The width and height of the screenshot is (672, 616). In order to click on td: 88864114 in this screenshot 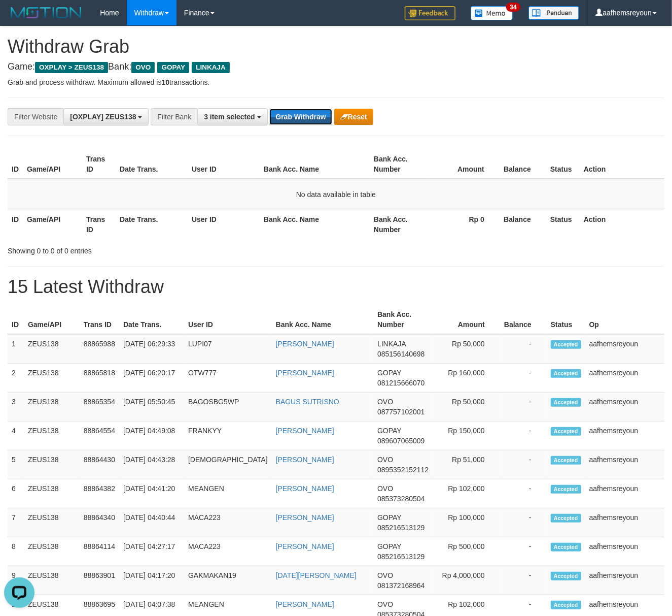, I will do `click(99, 551)`.